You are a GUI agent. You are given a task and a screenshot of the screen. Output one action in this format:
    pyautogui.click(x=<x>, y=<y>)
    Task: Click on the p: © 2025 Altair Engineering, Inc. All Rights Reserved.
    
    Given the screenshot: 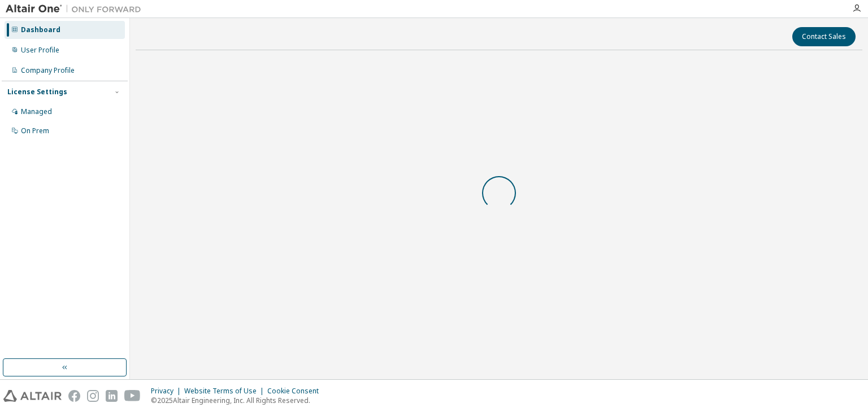 What is the action you would take?
    pyautogui.click(x=238, y=401)
    